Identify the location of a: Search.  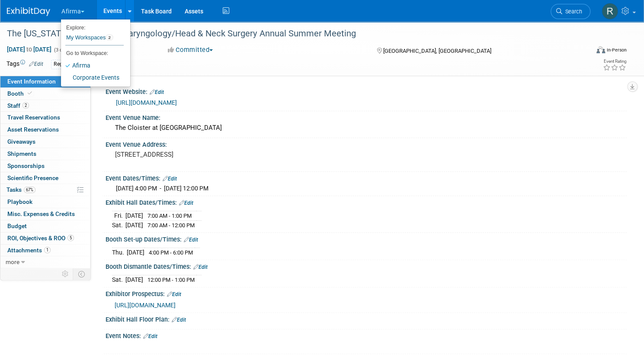
(570, 11).